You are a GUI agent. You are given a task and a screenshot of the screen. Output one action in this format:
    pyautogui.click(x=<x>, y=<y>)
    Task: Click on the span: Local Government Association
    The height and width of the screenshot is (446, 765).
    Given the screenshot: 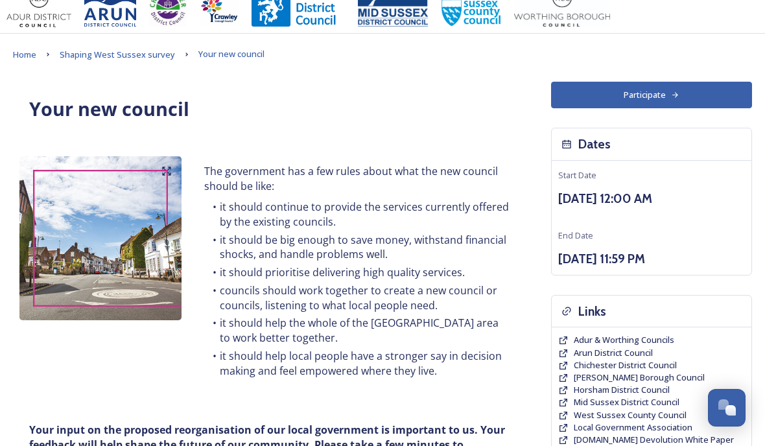 What is the action you would take?
    pyautogui.click(x=633, y=428)
    